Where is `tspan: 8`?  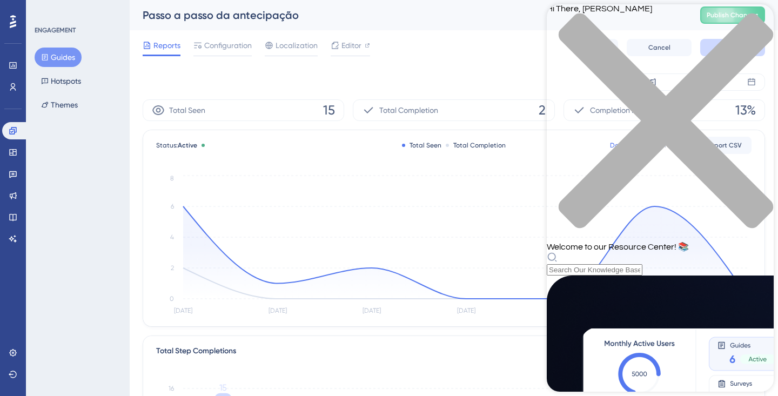
tspan: 8 is located at coordinates (172, 178).